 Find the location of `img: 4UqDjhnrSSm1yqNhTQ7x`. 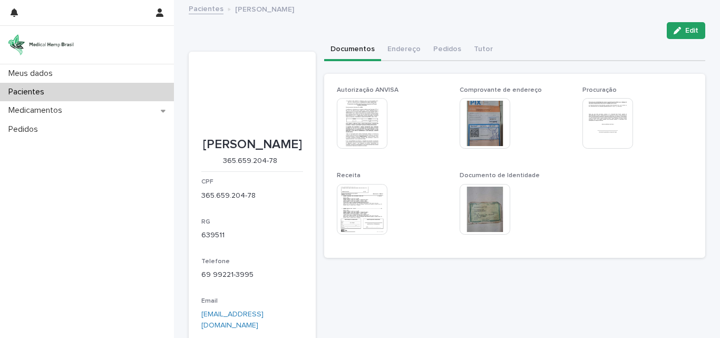

img: 4UqDjhnrSSm1yqNhTQ7x is located at coordinates (41, 45).